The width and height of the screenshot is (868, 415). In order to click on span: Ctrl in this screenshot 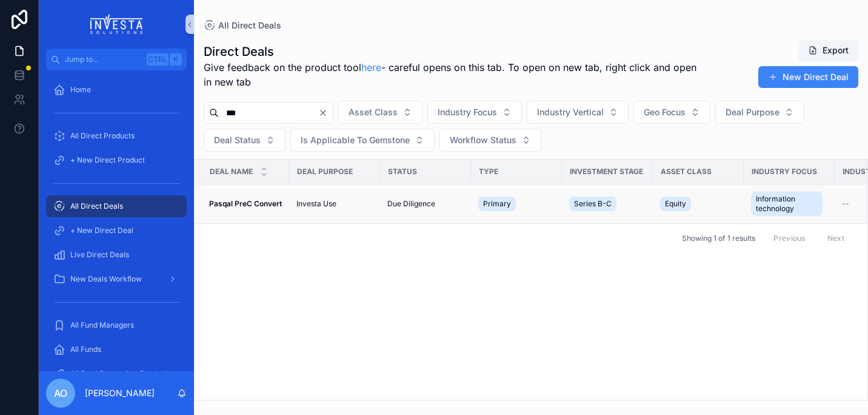, I will do `click(157, 59)`.